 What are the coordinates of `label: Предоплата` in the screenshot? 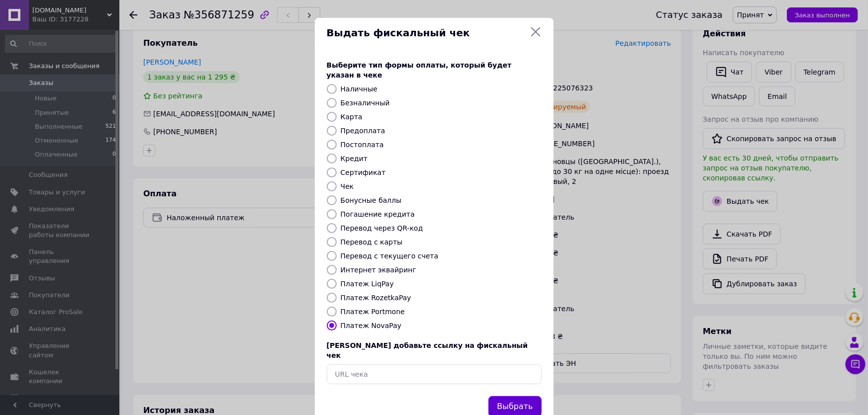 It's located at (363, 131).